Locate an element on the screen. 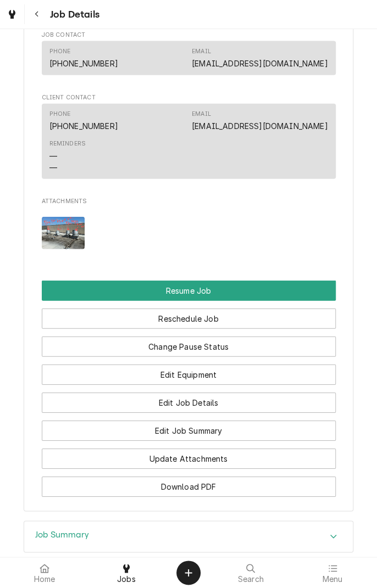  span: Job Details is located at coordinates (73, 14).